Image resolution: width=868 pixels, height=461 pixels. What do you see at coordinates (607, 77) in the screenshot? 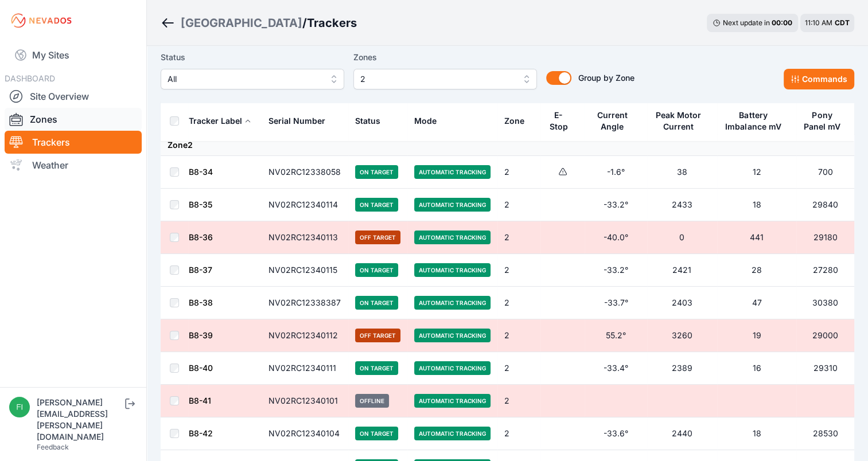
I see `span: Group by Zone` at bounding box center [607, 77].